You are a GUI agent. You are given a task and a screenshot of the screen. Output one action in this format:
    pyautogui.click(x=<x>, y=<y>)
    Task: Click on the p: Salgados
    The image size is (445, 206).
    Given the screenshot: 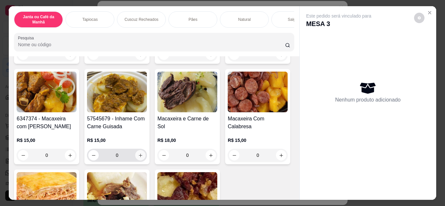 What is the action you would take?
    pyautogui.click(x=296, y=20)
    